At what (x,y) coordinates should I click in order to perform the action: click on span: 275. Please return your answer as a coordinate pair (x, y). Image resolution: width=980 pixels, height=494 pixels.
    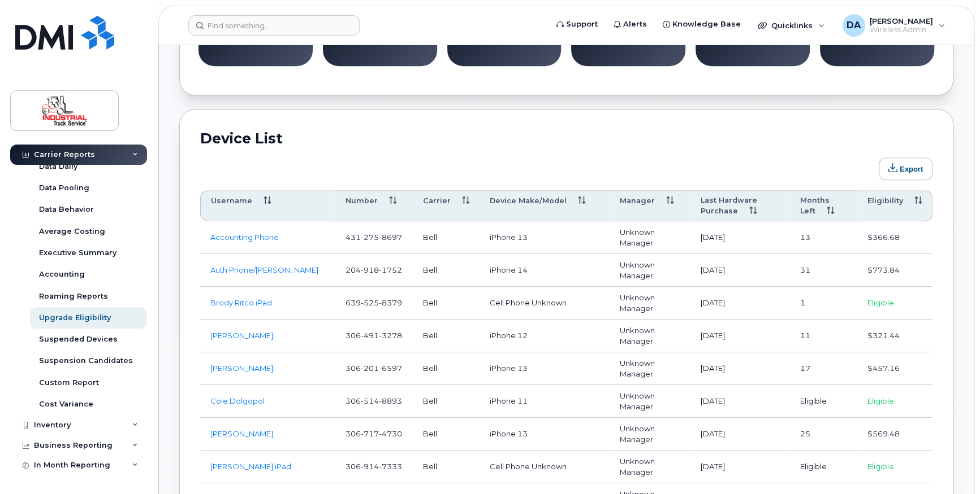
    Looking at the image, I should click on (370, 238).